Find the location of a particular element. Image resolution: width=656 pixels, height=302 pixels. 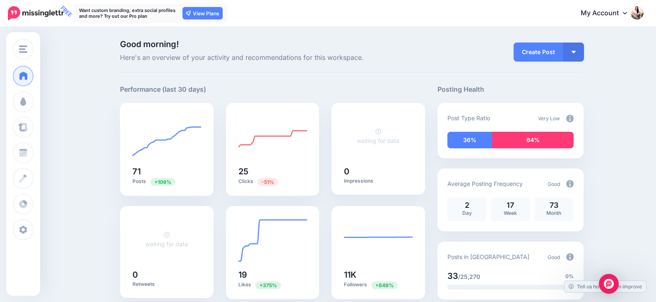

h5: 25 is located at coordinates (273, 172).